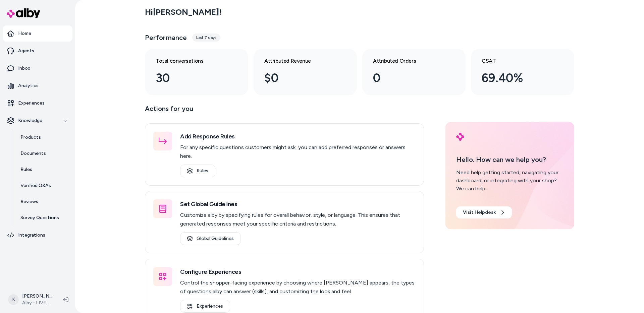  What do you see at coordinates (298, 152) in the screenshot?
I see `p: For any specific questions customers might ask, you can add preferred responses or answers here.` at bounding box center [298, 152].